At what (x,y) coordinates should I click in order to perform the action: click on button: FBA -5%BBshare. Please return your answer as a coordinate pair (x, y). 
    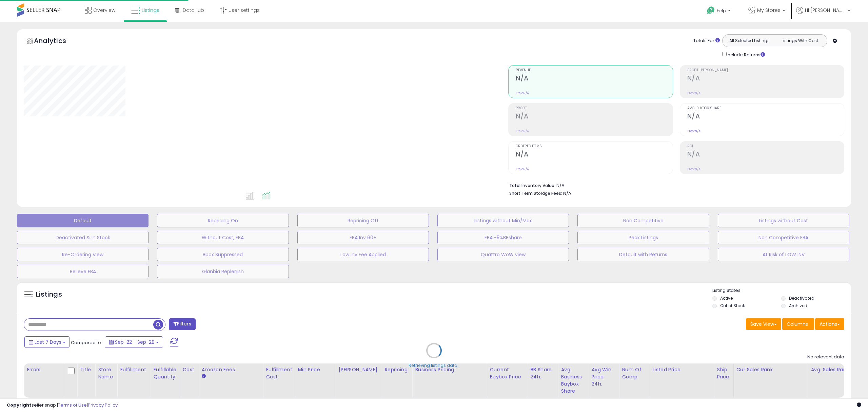
    Looking at the image, I should click on (503, 238).